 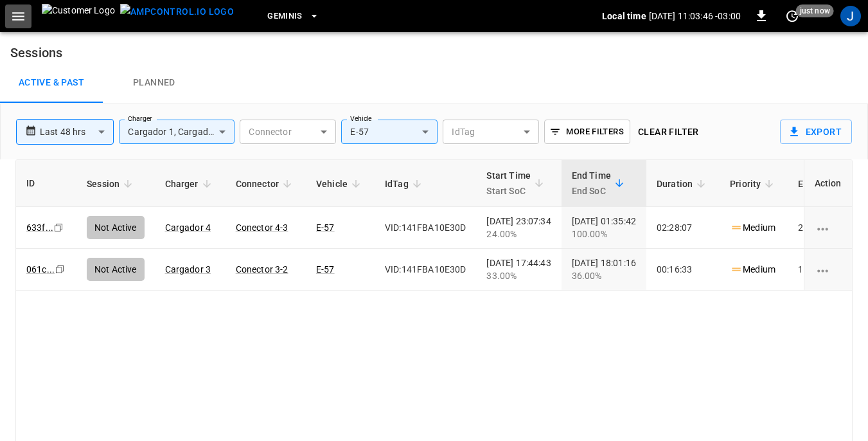 I want to click on a: Conector 3-2, so click(x=262, y=269).